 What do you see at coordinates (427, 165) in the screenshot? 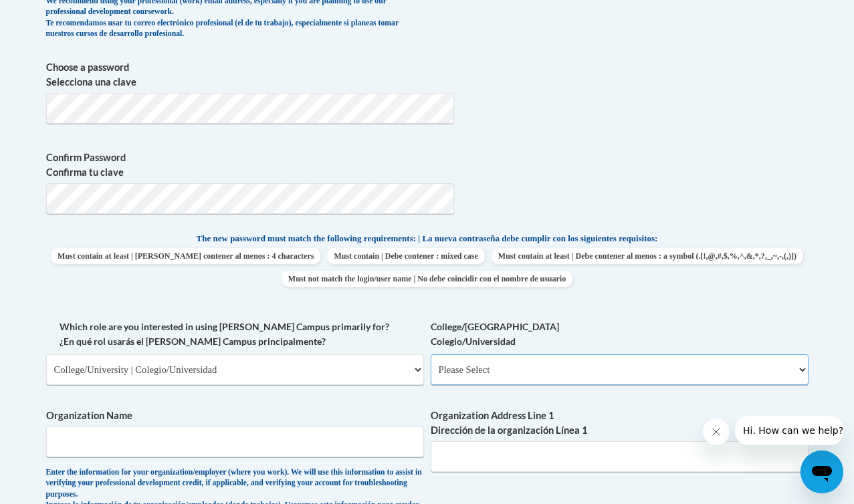
I see `label: Confirm Password Confirma tu clave` at bounding box center [427, 165].